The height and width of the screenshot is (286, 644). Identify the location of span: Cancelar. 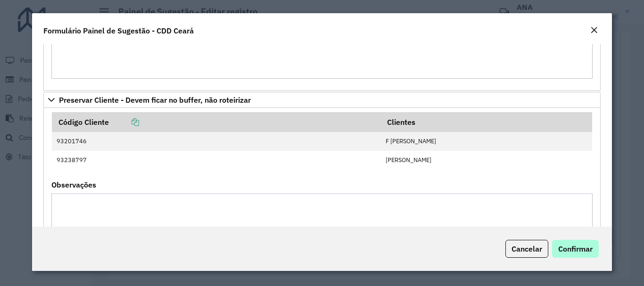
(526, 249).